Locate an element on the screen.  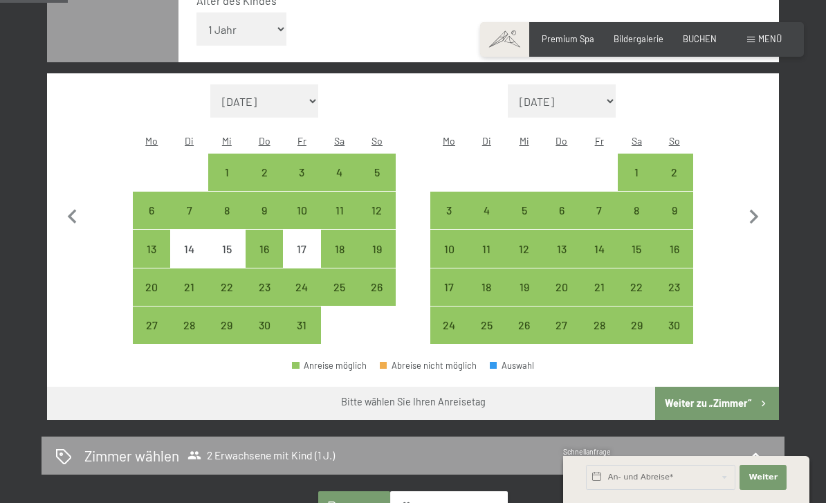
abbr: Samstag is located at coordinates (339, 140).